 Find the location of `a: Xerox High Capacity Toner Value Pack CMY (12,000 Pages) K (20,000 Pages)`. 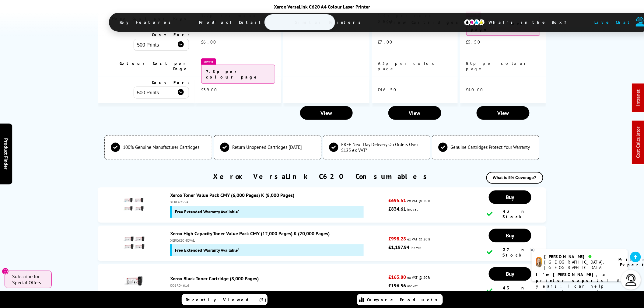

a: Xerox High Capacity Toner Value Pack CMY (12,000 Pages) K (20,000 Pages) is located at coordinates (250, 234).